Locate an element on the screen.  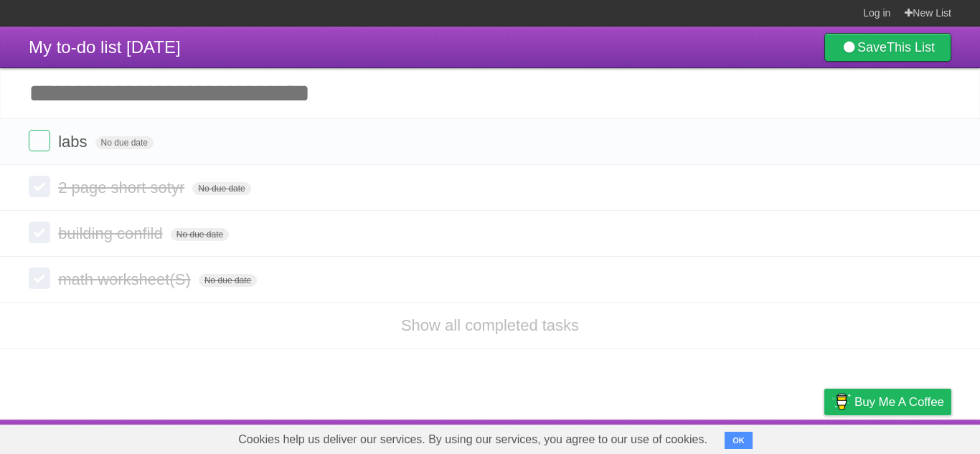
a: Privacy is located at coordinates (825, 437).